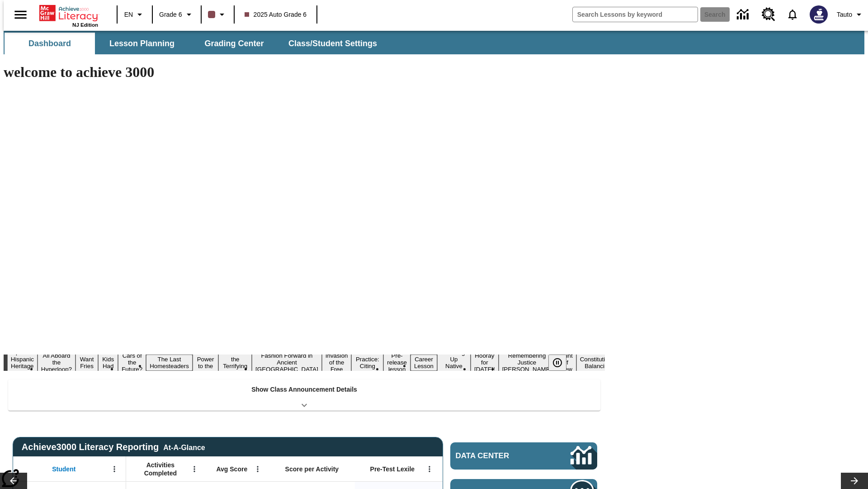 The height and width of the screenshot is (489, 868). What do you see at coordinates (305, 395) in the screenshot?
I see `div: Show Class Announcement Details` at bounding box center [305, 395].